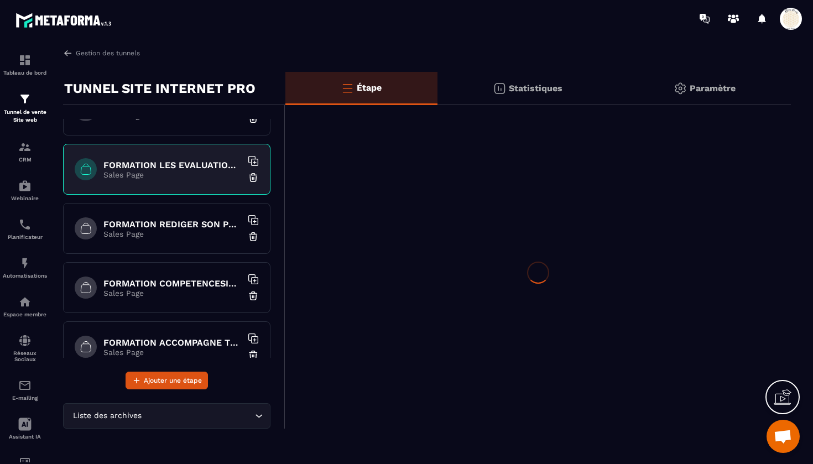 The width and height of the screenshot is (813, 464). Describe the element at coordinates (25, 152) in the screenshot. I see `a: formationformationCRM` at that location.